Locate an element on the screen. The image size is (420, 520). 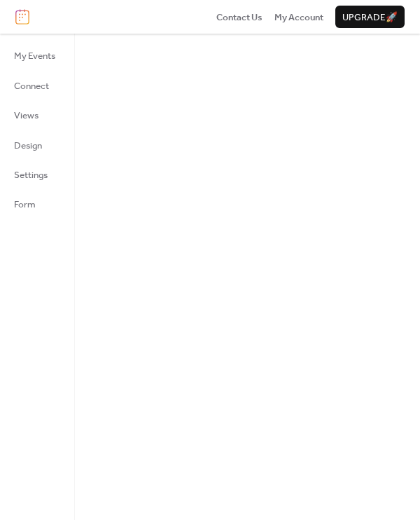
a: My Events is located at coordinates (34, 55).